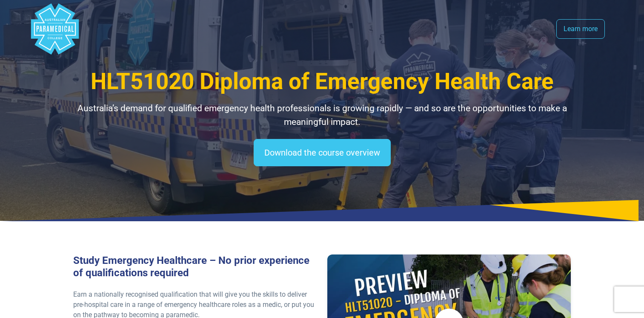 Image resolution: width=644 pixels, height=318 pixels. What do you see at coordinates (322, 152) in the screenshot?
I see `a: Download the course overview` at bounding box center [322, 152].